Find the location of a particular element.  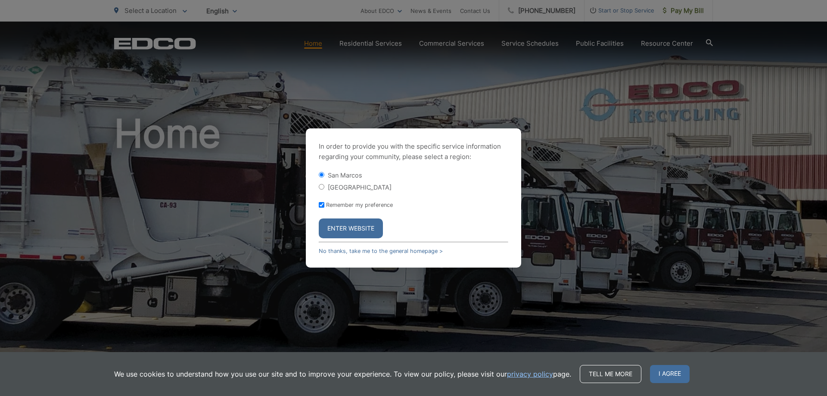

p: In order to provide you with the specific service information regarding your community, please se... is located at coordinates (414, 152).